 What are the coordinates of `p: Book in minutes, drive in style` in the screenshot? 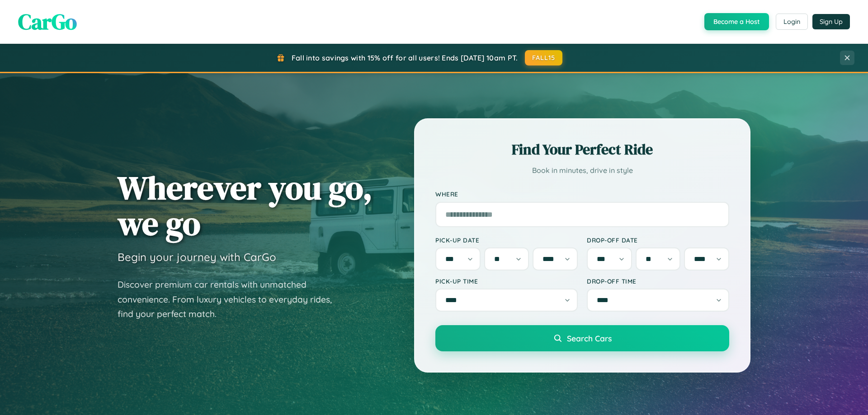 It's located at (582, 170).